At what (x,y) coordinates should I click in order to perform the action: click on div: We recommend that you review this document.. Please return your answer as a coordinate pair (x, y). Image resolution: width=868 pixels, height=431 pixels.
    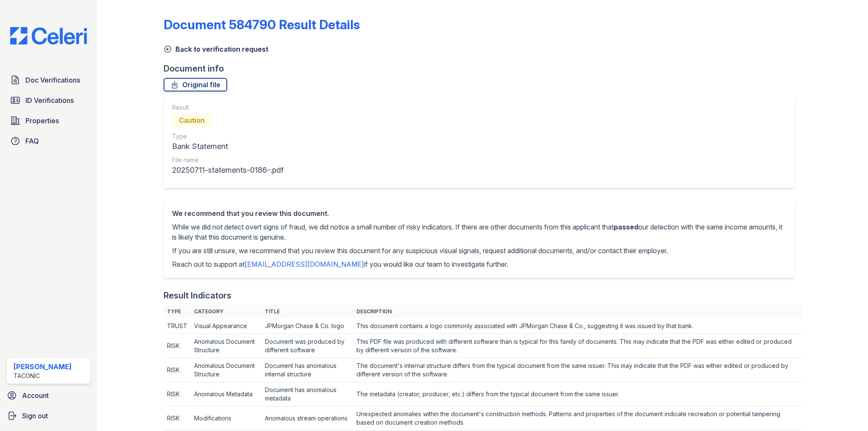
    Looking at the image, I should click on (479, 214).